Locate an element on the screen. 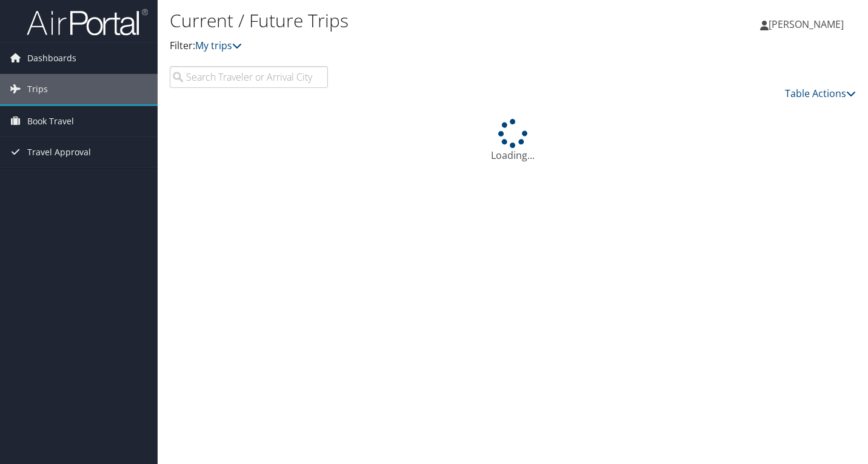 Image resolution: width=868 pixels, height=464 pixels. span: Trips is located at coordinates (38, 89).